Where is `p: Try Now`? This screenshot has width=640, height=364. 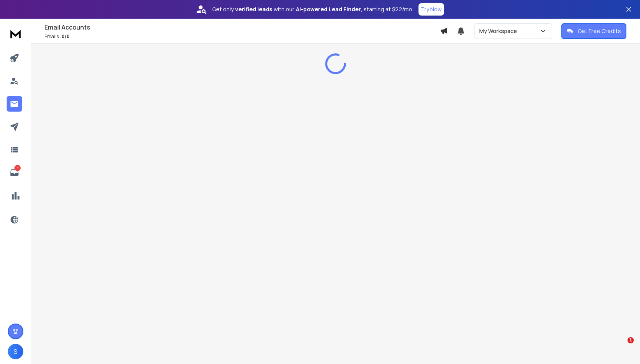 p: Try Now is located at coordinates (432, 9).